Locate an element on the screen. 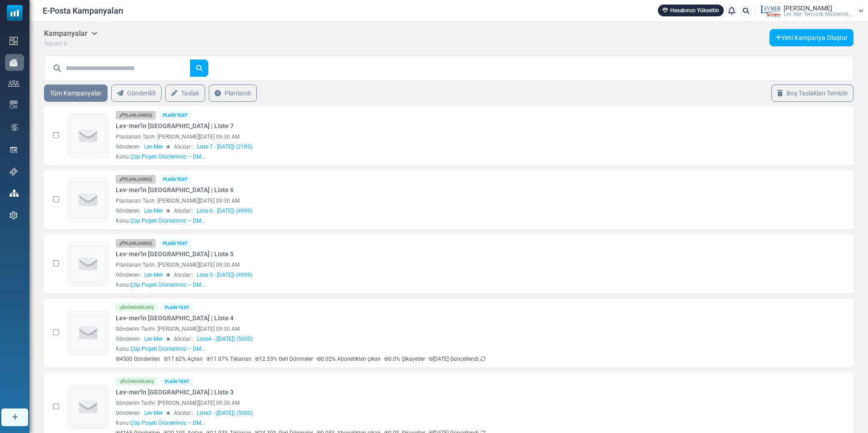 This screenshot has height=433, width=868. a: Planlandı is located at coordinates (232, 93).